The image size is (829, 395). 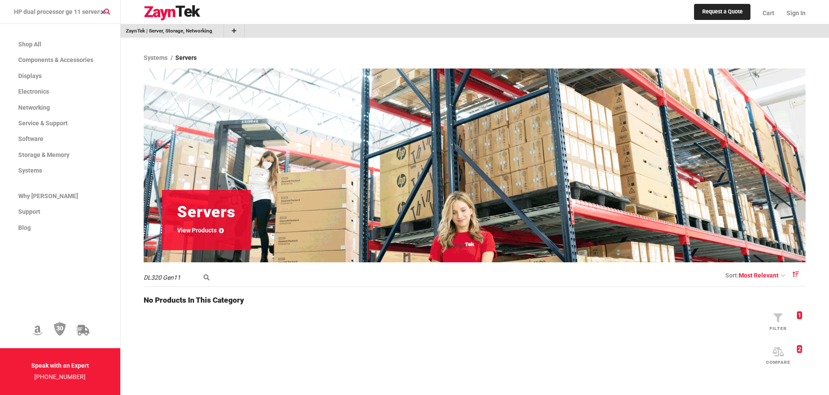 I want to click on span: Components & Accessories, so click(x=56, y=60).